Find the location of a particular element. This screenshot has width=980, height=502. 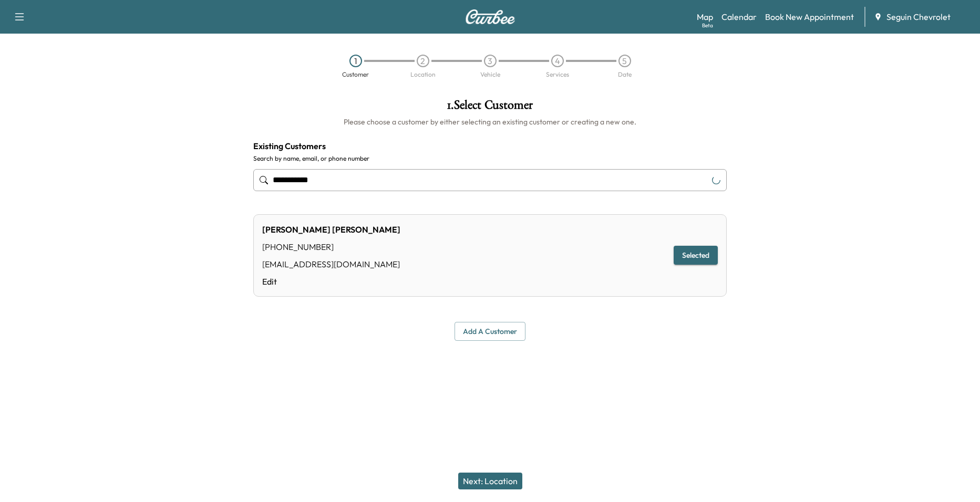

div: Beta is located at coordinates (707, 26).